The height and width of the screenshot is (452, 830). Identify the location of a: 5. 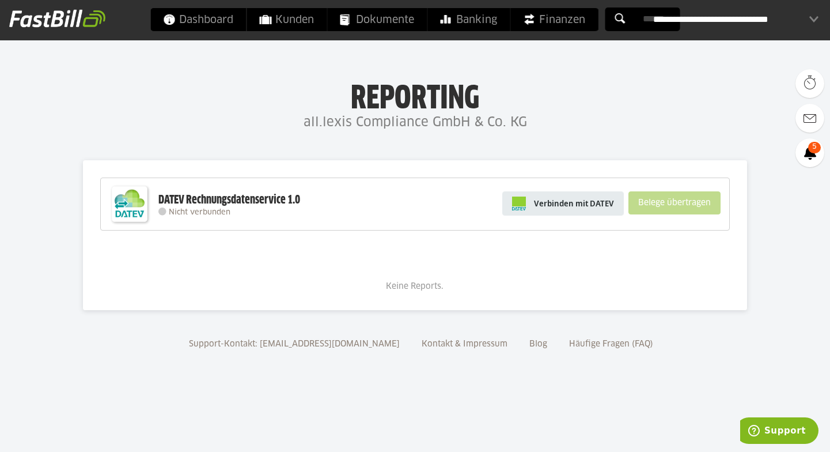
(810, 153).